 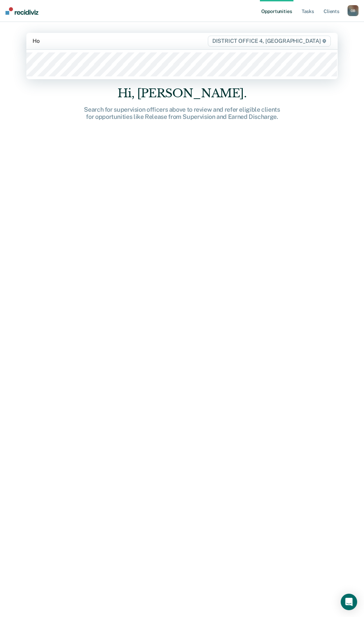 I want to click on img: Recidiviz, so click(x=22, y=11).